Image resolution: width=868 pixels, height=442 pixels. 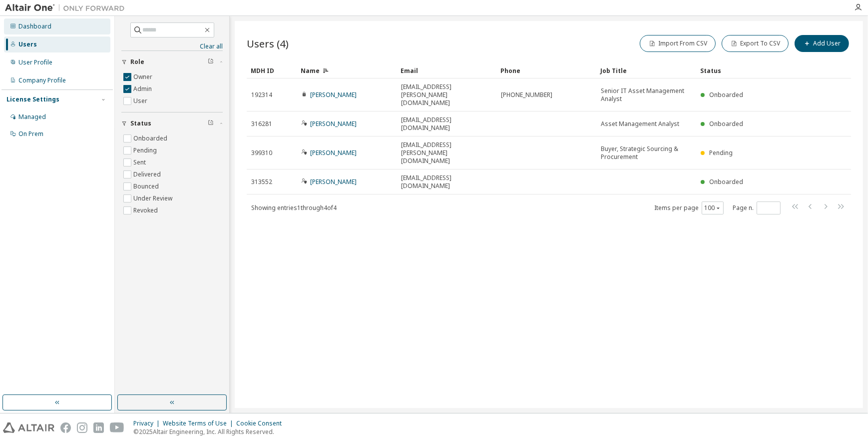 What do you see at coordinates (82, 428) in the screenshot?
I see `img: instagram.svg` at bounding box center [82, 428].